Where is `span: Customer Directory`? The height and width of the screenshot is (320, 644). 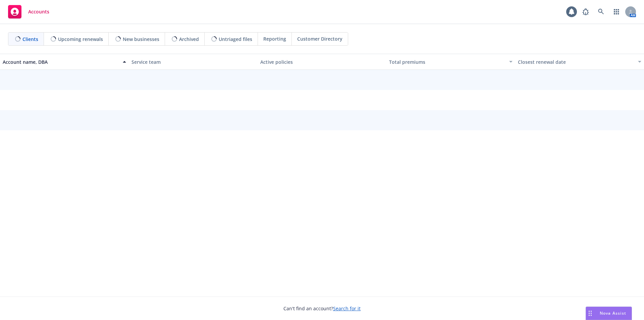 span: Customer Directory is located at coordinates (320, 39).